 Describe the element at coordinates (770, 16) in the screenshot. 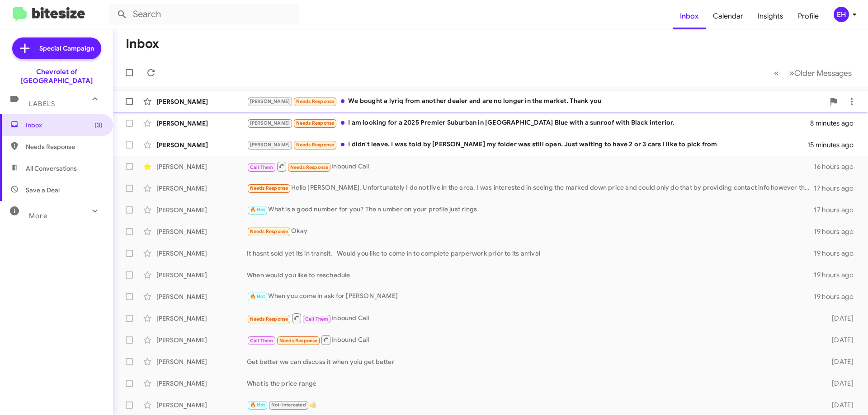

I see `span: Insights` at that location.